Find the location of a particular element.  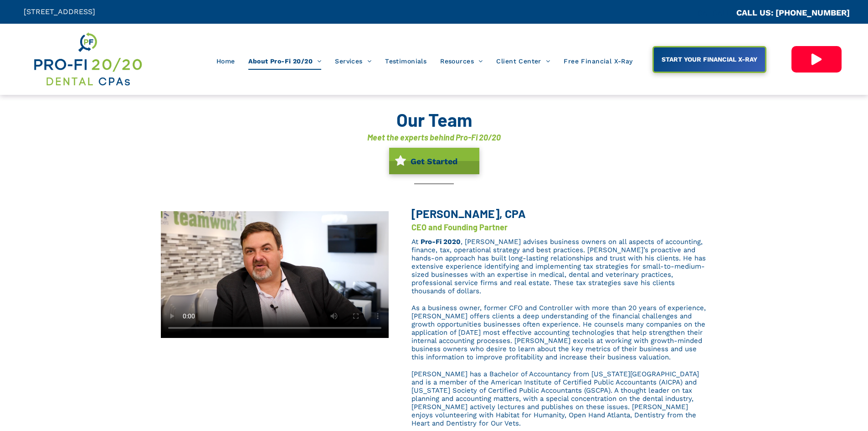

img: Get Dental CPA Consulting, Bookkeeping, & Bank Loans is located at coordinates (88, 59).